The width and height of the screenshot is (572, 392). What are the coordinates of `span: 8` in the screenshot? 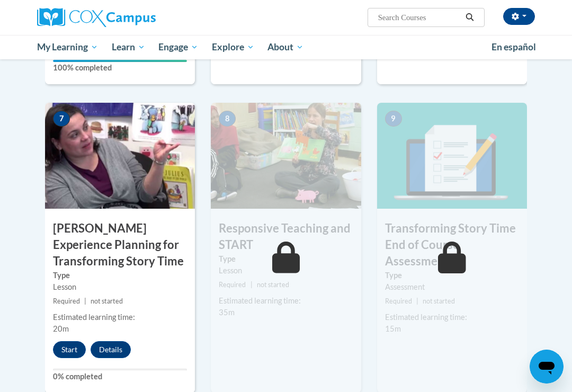 It's located at (228, 119).